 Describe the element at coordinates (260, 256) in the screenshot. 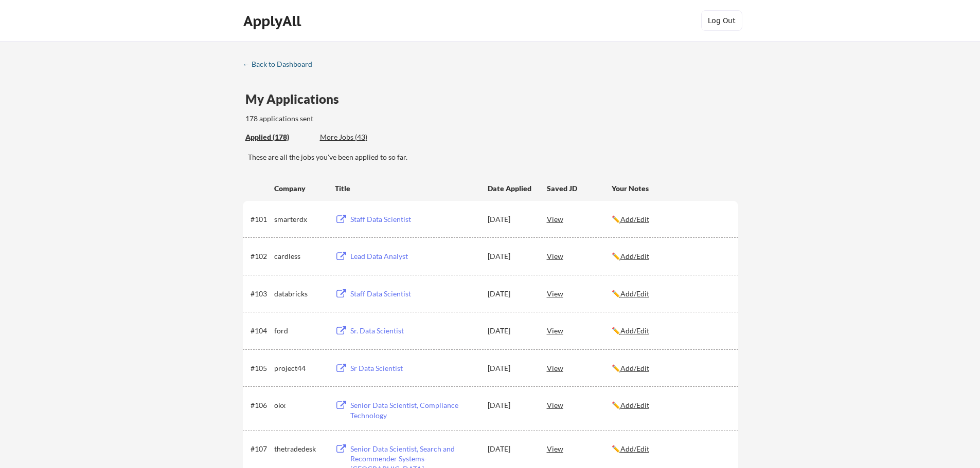

I see `div: #102` at that location.